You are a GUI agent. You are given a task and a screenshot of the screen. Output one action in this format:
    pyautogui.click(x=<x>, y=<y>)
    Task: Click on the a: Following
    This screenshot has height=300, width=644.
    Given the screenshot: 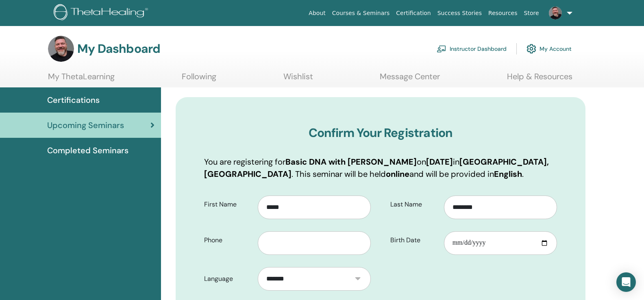 What is the action you would take?
    pyautogui.click(x=198, y=79)
    